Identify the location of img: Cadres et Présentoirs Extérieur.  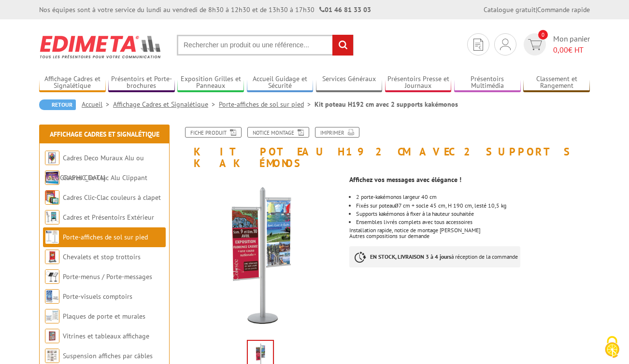
(52, 217).